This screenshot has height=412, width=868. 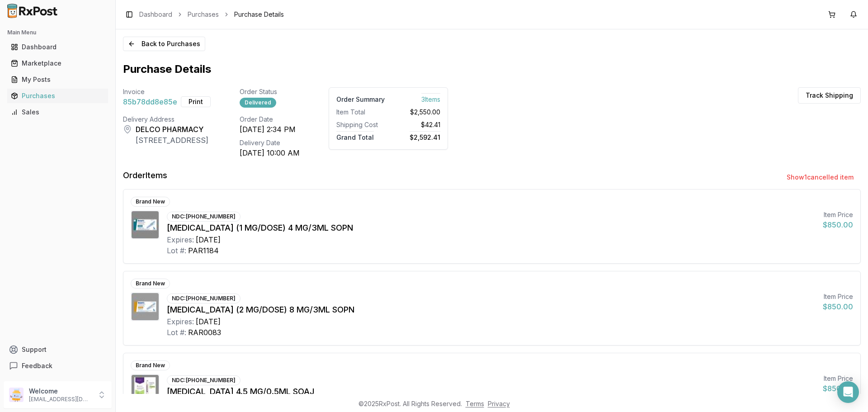 I want to click on button: Show1cancelled item, so click(x=820, y=177).